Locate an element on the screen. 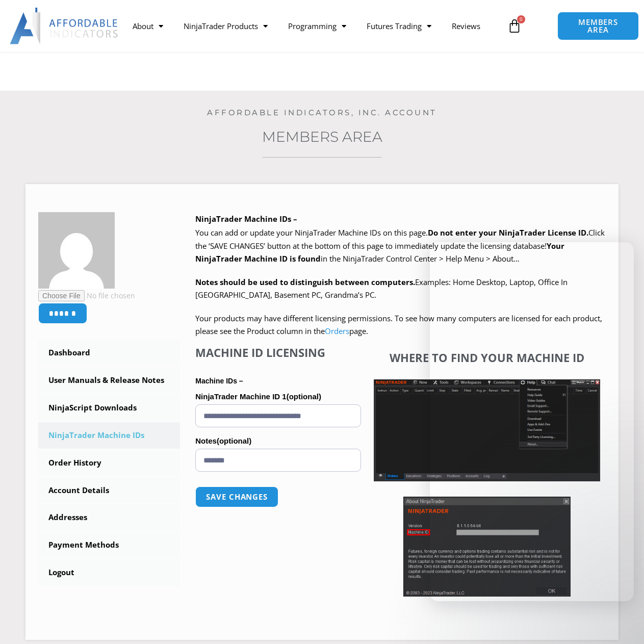  b: NinjaTrader Machine IDs – is located at coordinates (246, 219).